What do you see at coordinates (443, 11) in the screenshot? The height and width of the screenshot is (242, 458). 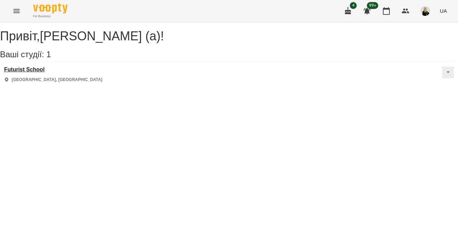 I see `button: UA` at bounding box center [443, 11].